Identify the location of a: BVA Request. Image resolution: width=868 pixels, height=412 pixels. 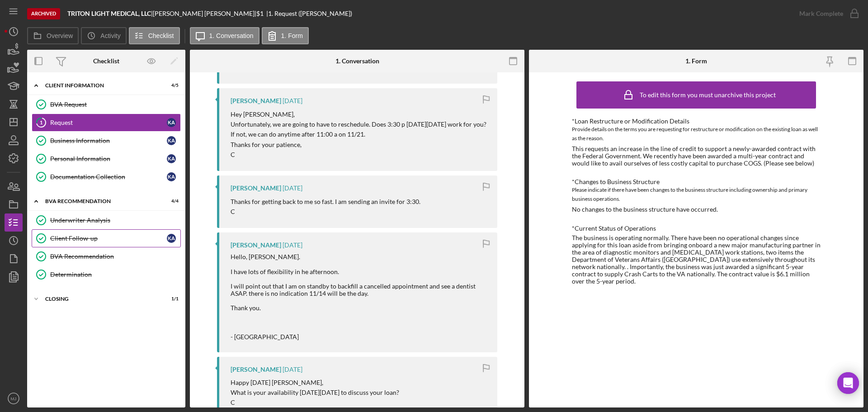
(106, 104).